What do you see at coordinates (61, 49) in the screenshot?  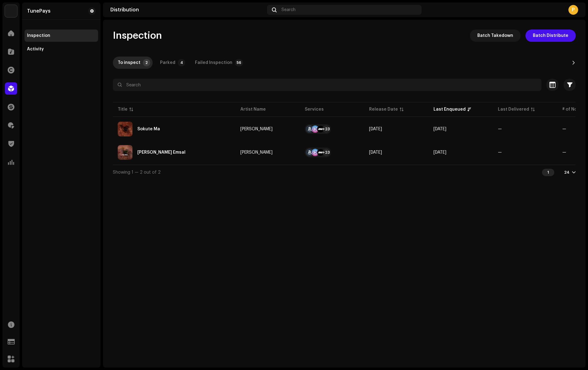 I see `re-m-nav-item: Activity` at bounding box center [61, 49].